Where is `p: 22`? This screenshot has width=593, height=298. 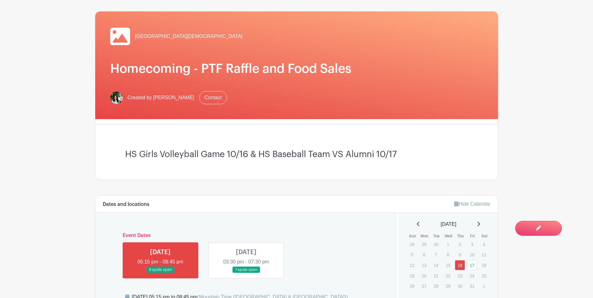
p: 22 is located at coordinates (448, 276).